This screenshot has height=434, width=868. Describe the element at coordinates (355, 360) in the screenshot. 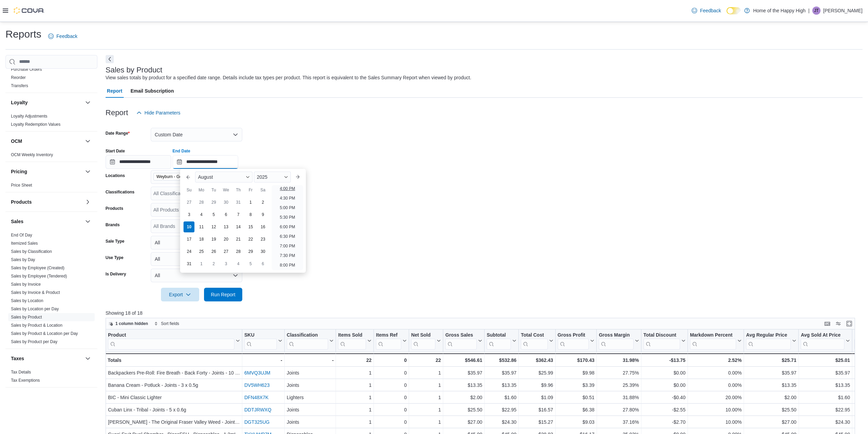

I see `div: 22` at that location.